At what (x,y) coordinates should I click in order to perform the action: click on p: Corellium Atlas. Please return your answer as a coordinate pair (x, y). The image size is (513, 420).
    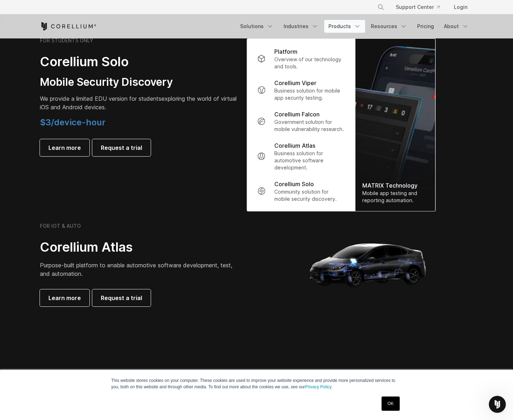
    Looking at the image, I should click on (295, 146).